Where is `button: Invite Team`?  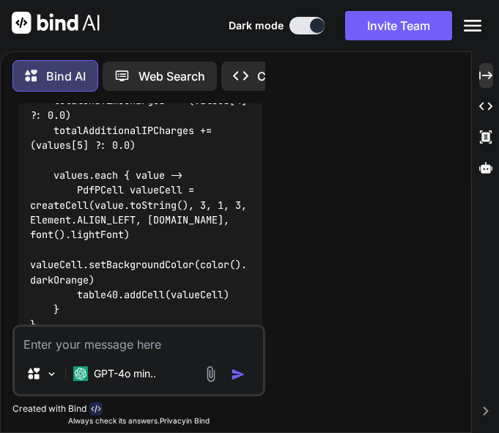
button: Invite Team is located at coordinates (399, 26).